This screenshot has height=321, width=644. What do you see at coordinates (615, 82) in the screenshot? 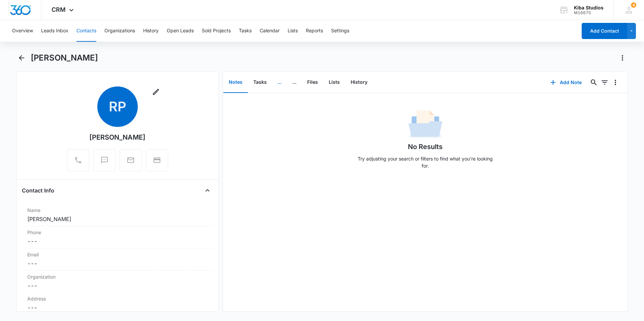
I see `button: Overflow Menu` at bounding box center [615, 82].